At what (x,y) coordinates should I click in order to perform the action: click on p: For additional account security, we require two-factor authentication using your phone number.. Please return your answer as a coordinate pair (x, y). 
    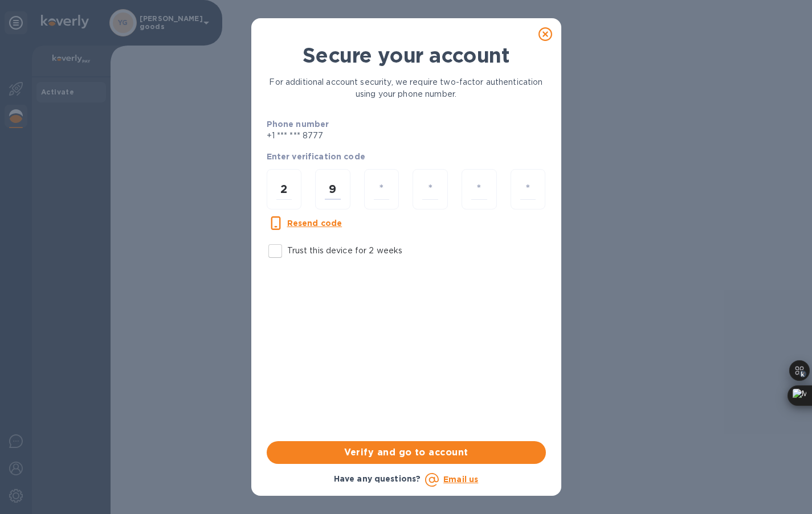
    Looking at the image, I should click on (406, 88).